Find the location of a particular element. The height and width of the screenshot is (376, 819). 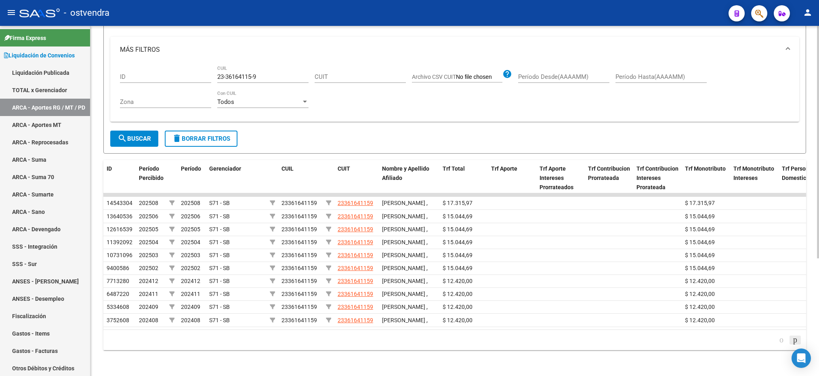

datatable-header-cell: CUIT is located at coordinates (357, 178).